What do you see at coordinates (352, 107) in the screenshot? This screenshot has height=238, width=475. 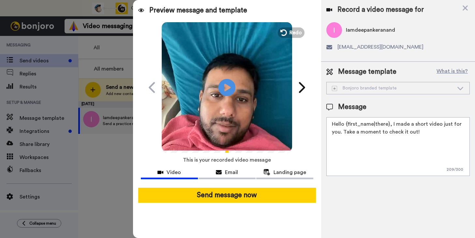 I see `span: Message` at bounding box center [352, 107].